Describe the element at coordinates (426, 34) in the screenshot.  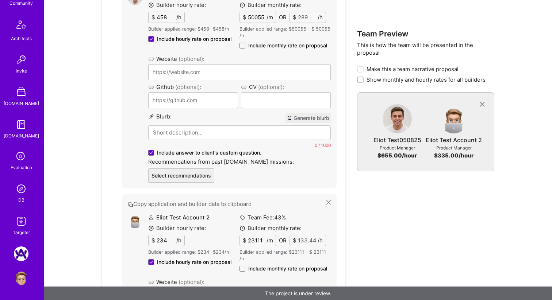
I see `h3: Team Preview` at that location.